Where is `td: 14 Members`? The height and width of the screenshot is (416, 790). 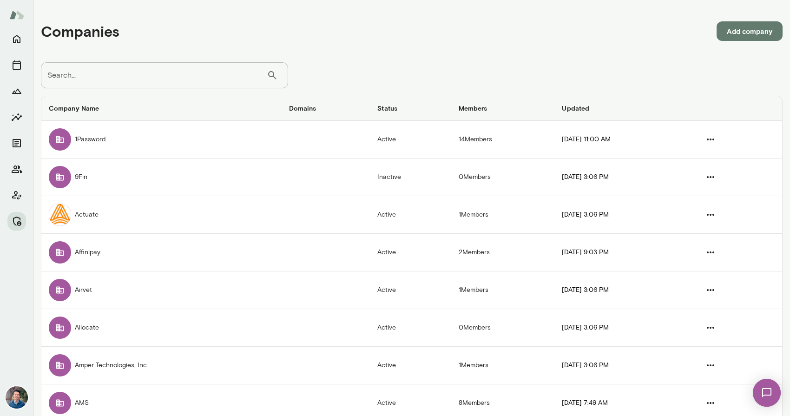
td: 14 Members is located at coordinates (503, 139).